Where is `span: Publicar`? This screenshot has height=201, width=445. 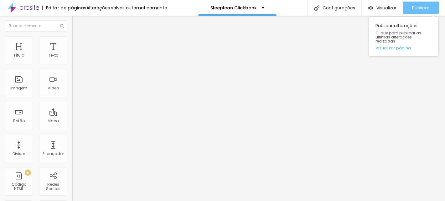
span: Publicar is located at coordinates (420, 8).